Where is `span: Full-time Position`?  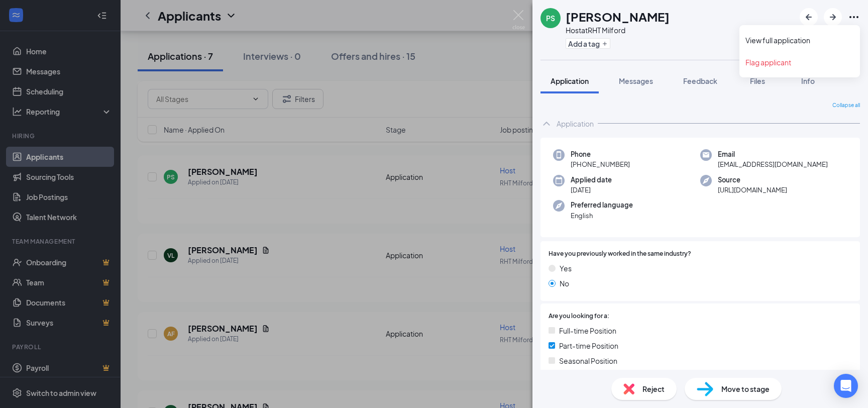
span: Full-time Position is located at coordinates (588, 331).